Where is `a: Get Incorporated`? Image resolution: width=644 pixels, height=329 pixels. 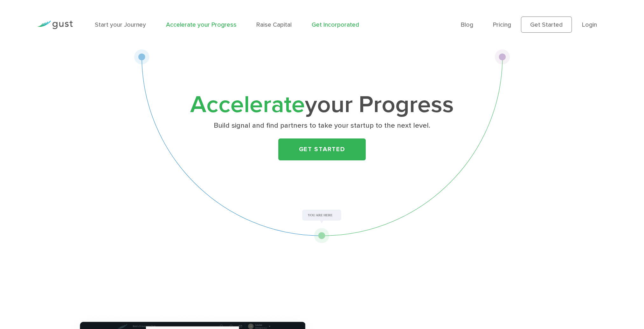 a: Get Incorporated is located at coordinates (335, 24).